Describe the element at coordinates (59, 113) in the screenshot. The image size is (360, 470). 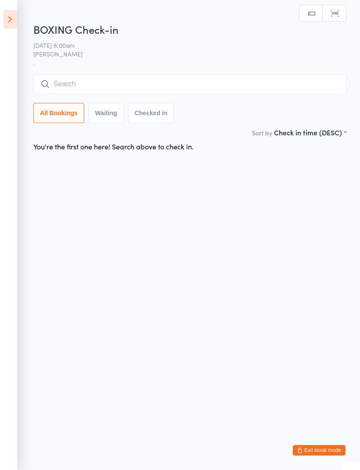
I see `button: All Bookings` at that location.